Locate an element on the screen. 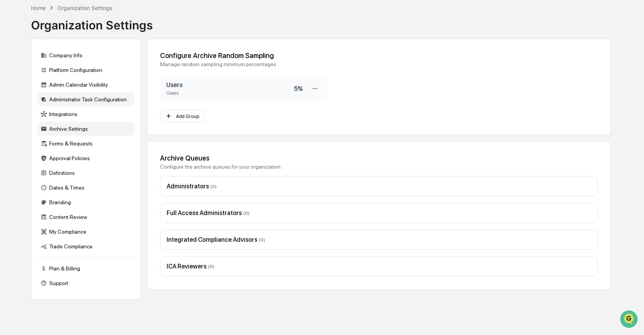 The image size is (644, 335). p: How can we help? is located at coordinates (74, 23).